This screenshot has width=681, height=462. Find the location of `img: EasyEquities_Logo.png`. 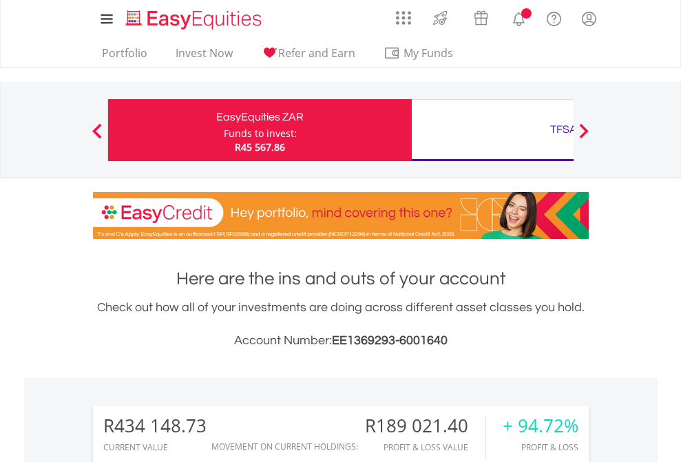

img: EasyEquities_Logo.png is located at coordinates (195, 19).